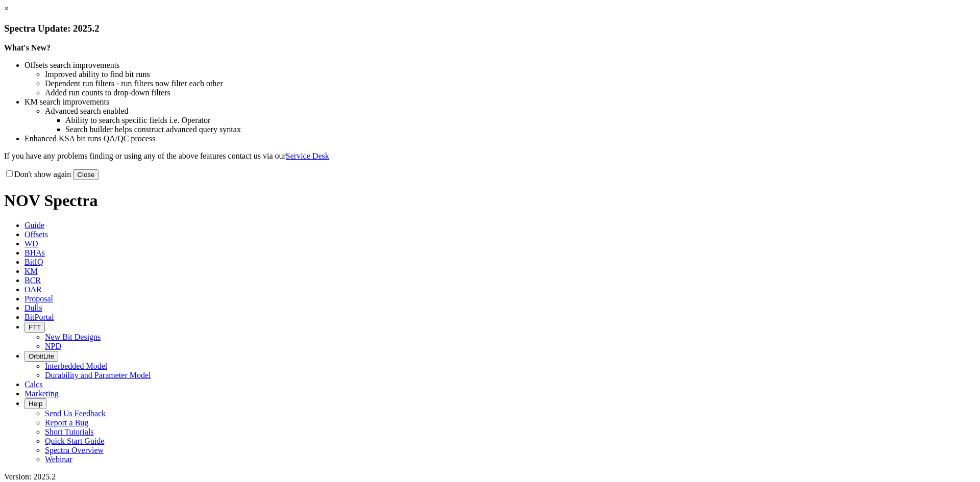 Image resolution: width=980 pixels, height=482 pixels. What do you see at coordinates (500, 102) in the screenshot?
I see `li: KM search improvements` at bounding box center [500, 102].